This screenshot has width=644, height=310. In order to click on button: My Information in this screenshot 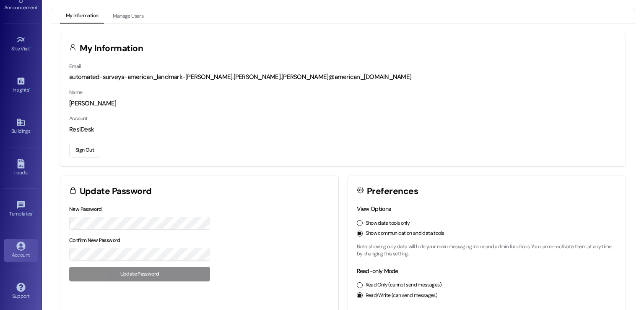, I will do `click(82, 16)`.